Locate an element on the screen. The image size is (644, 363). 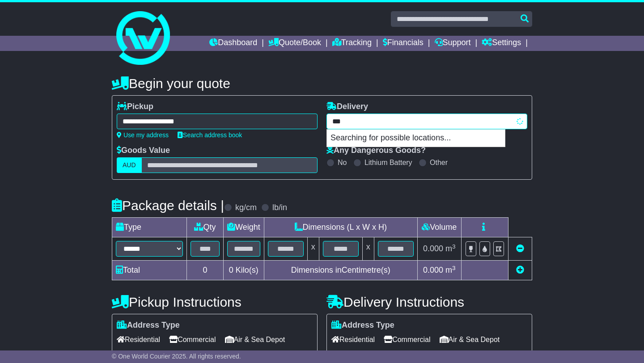
p: Searching for possible locations... is located at coordinates (416, 138).